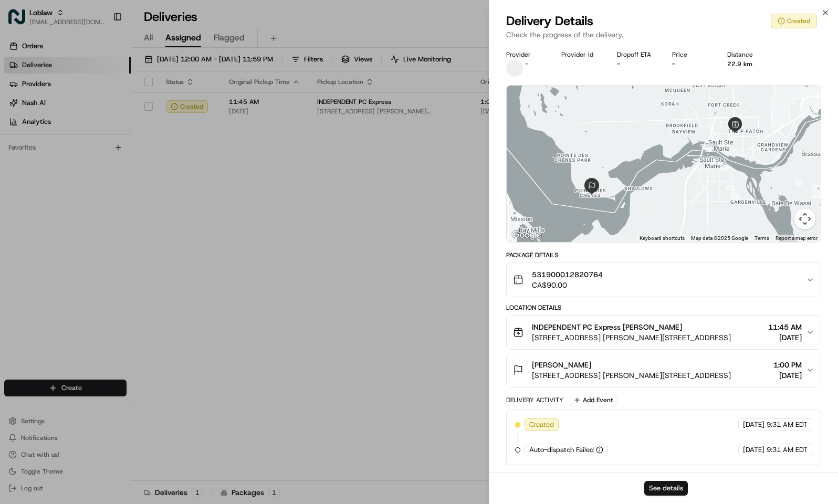 The width and height of the screenshot is (838, 504). What do you see at coordinates (580, 55) in the screenshot?
I see `div: Provider Id` at bounding box center [580, 55].